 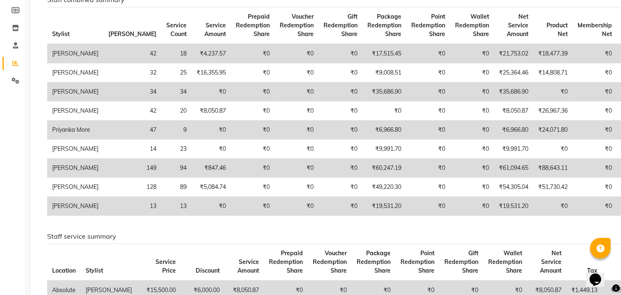 What do you see at coordinates (553, 187) in the screenshot?
I see `td: ₹51,730.42` at bounding box center [553, 187].